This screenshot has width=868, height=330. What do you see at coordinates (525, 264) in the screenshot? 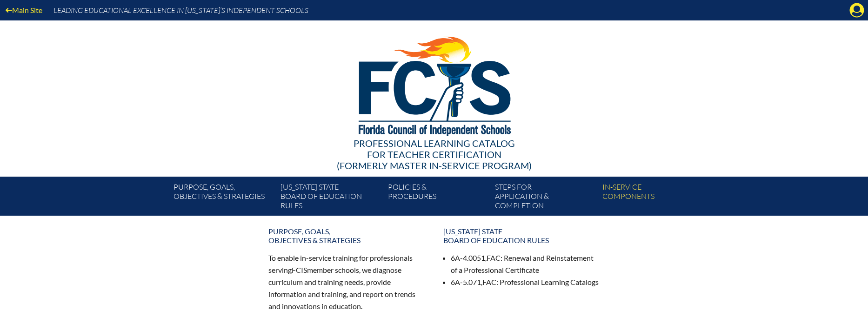
I see `li: 6A-4.0051, : Renewal and Reinstatement of a Professional Certificate` at bounding box center [525, 264].